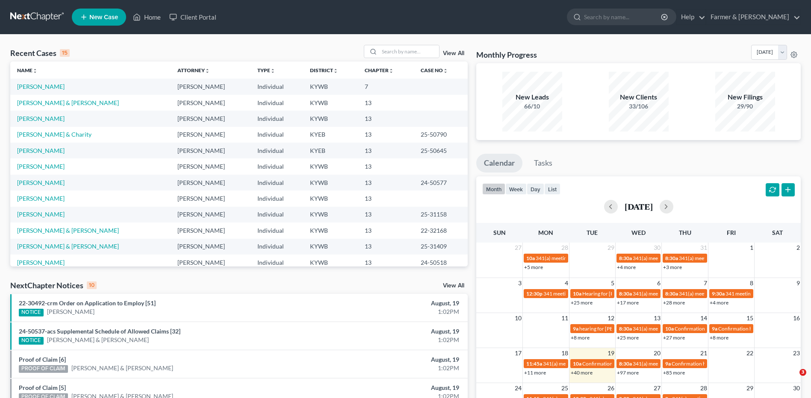 The width and height of the screenshot is (811, 398). I want to click on a: 22-30492-crm Order on Application to Employ [51], so click(87, 303).